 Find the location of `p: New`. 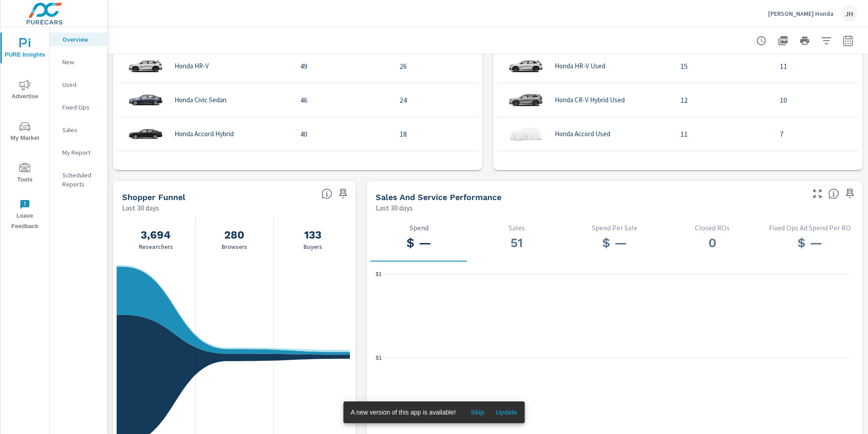

p: New is located at coordinates (81, 62).